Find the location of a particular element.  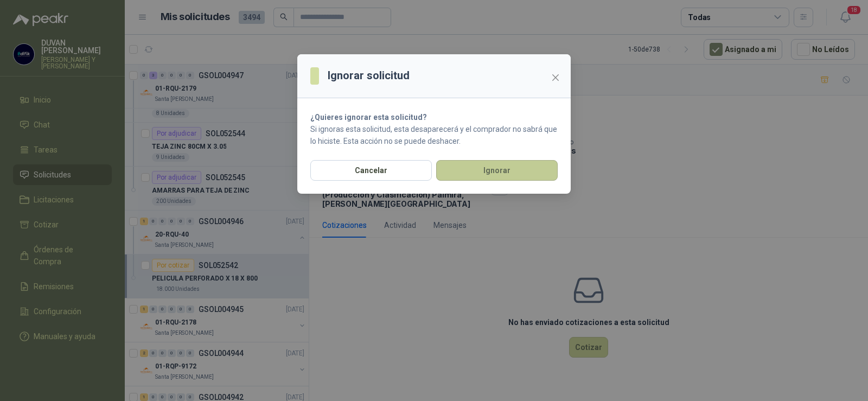

strong: ¿Quieres ignorar esta solicitud? is located at coordinates (368, 117).